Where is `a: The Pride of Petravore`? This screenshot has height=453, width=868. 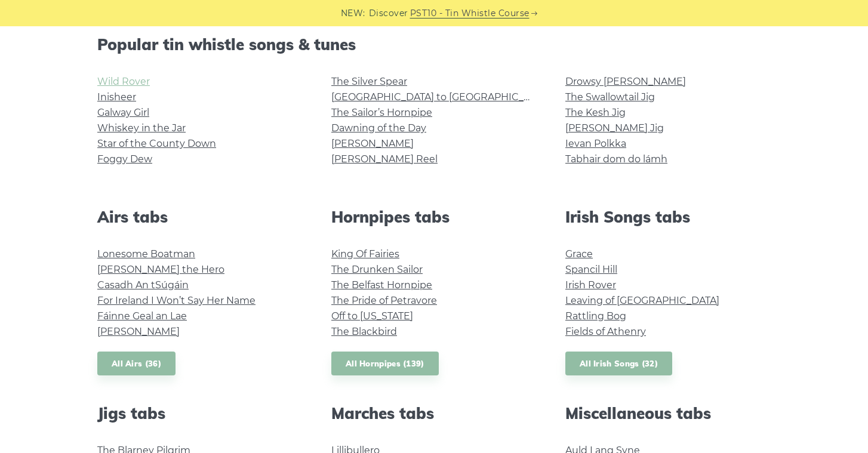
a: The Pride of Petravore is located at coordinates (384, 300).